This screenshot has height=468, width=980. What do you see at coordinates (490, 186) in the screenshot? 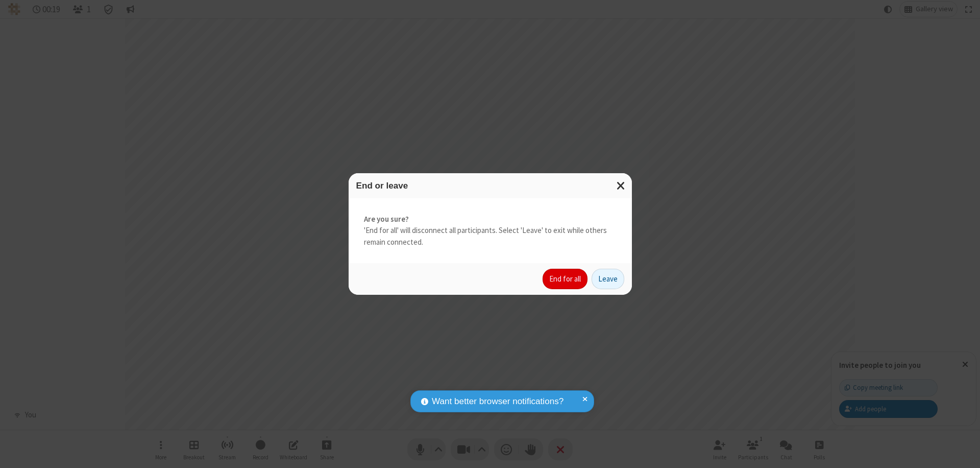
I see `h3: End or leave` at bounding box center [490, 186].